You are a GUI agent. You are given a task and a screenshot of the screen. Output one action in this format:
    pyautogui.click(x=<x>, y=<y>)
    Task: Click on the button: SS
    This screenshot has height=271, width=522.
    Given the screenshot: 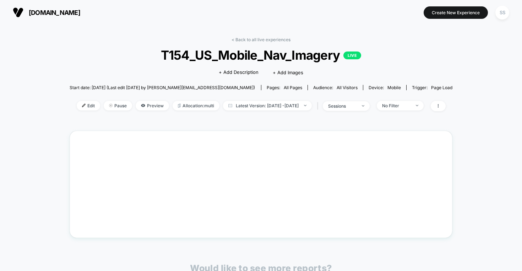 What is the action you would take?
    pyautogui.click(x=502, y=12)
    